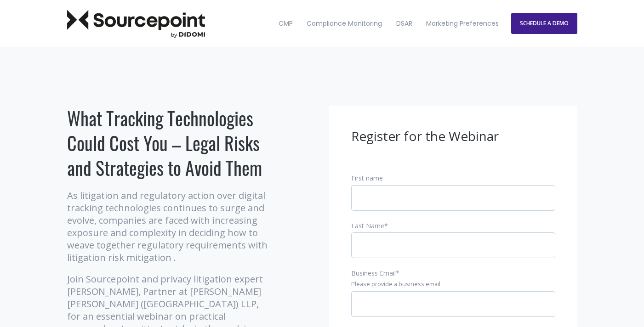 Image resolution: width=644 pixels, height=327 pixels. Describe the element at coordinates (368, 226) in the screenshot. I see `span: Last Name` at that location.